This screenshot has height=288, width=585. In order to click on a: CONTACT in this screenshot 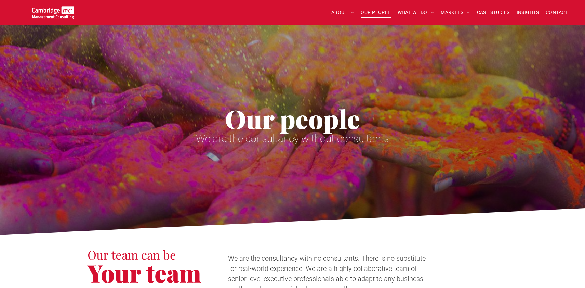, I will do `click(557, 12)`.